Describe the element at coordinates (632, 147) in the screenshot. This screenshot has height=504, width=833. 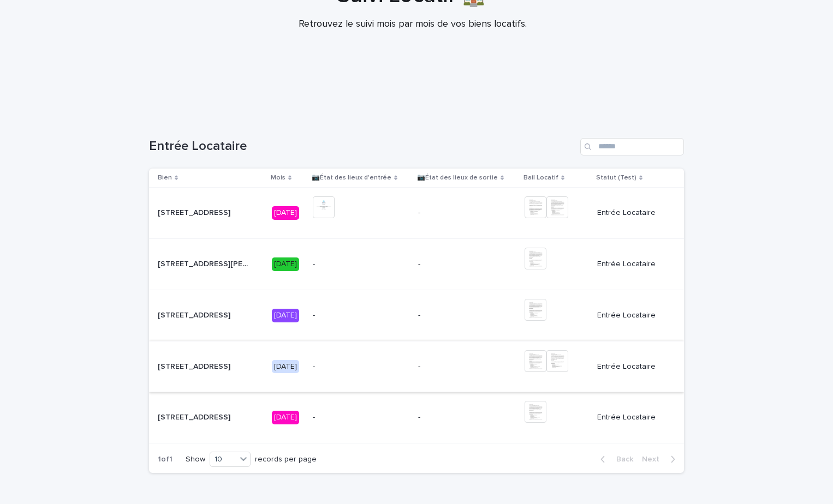
I see `div: Search` at that location.